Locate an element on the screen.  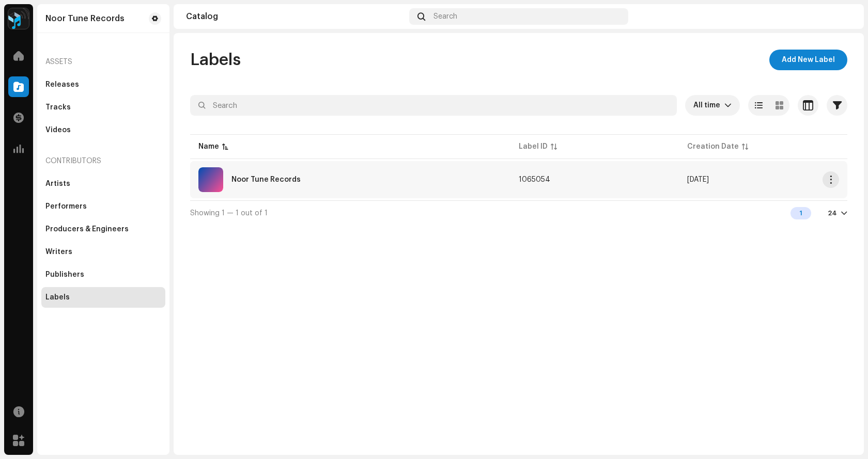
img: ddbd24bf-3c95-4c56-afc9-732d5392c984 is located at coordinates (843, 17).